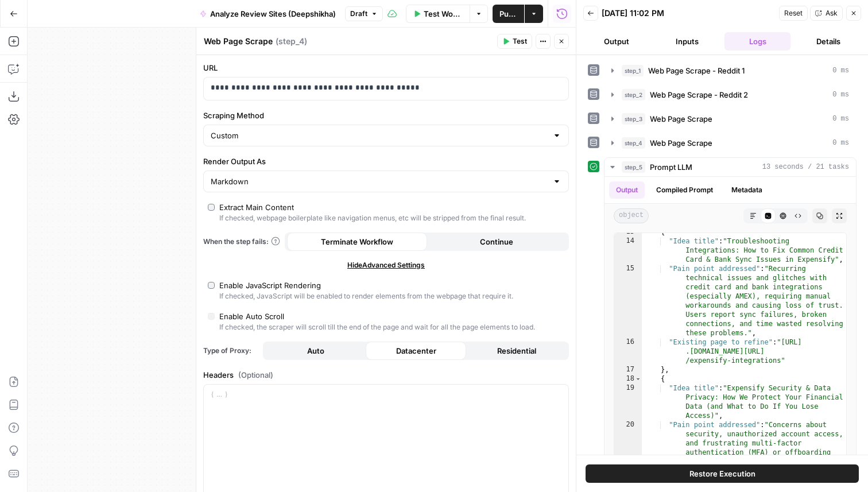  Describe the element at coordinates (212, 316) in the screenshot. I see `input: Enable Auto ScrollIf checked, the scraper will scroll till the end of the page and wait for all t...` at that location.